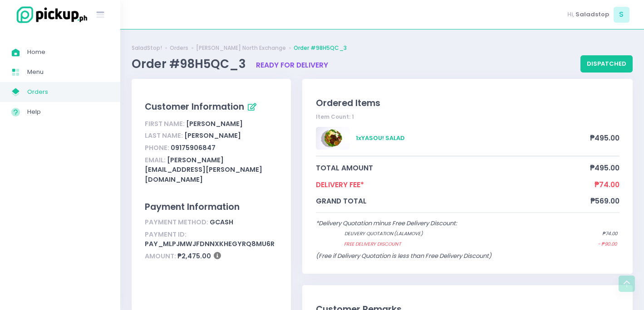 This screenshot has height=310, width=644. Describe the element at coordinates (179, 48) in the screenshot. I see `a: Orders` at that location.